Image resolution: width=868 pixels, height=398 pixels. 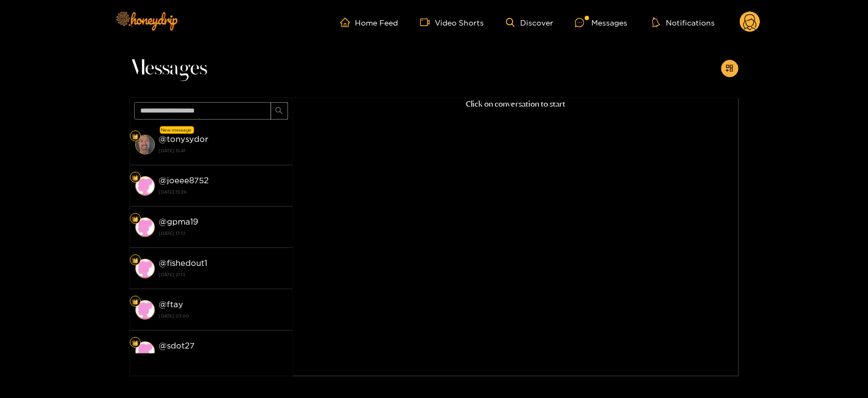 What do you see at coordinates (516, 104) in the screenshot?
I see `p: Click on conversation to start` at bounding box center [516, 104].